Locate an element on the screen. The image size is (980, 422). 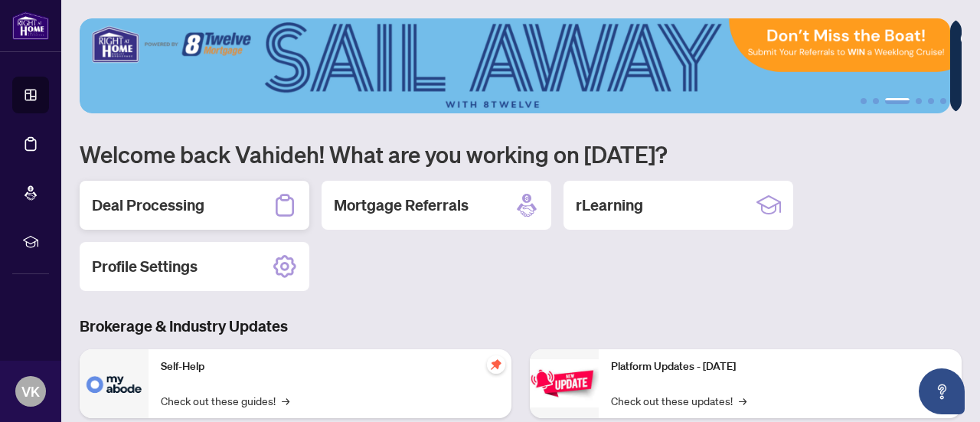
span: pushpin is located at coordinates (496, 365).